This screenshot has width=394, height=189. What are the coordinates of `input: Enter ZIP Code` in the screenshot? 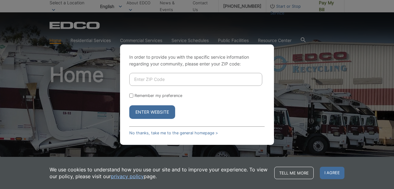 It's located at (196, 79).